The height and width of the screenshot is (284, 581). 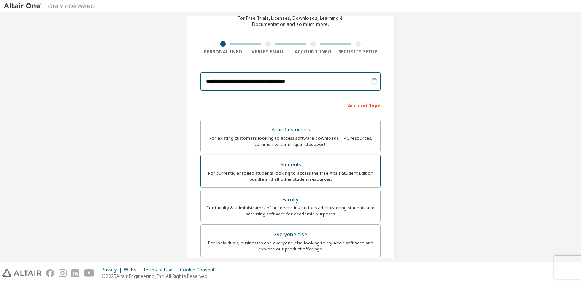 I want to click on div: For individuals, businesses and everyone else looking to try Altair software and explore our prod..., so click(x=291, y=246).